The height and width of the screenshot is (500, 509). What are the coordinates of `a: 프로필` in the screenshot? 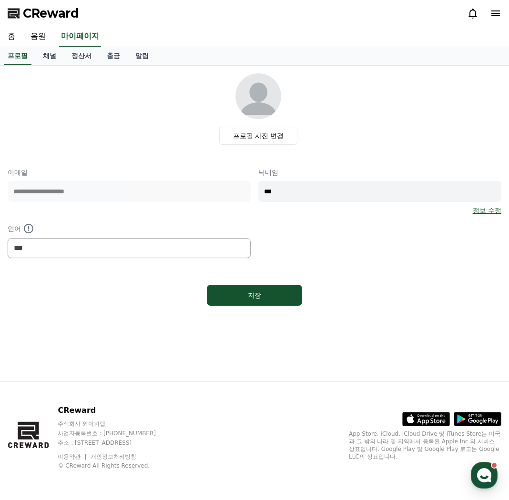 It's located at (18, 56).